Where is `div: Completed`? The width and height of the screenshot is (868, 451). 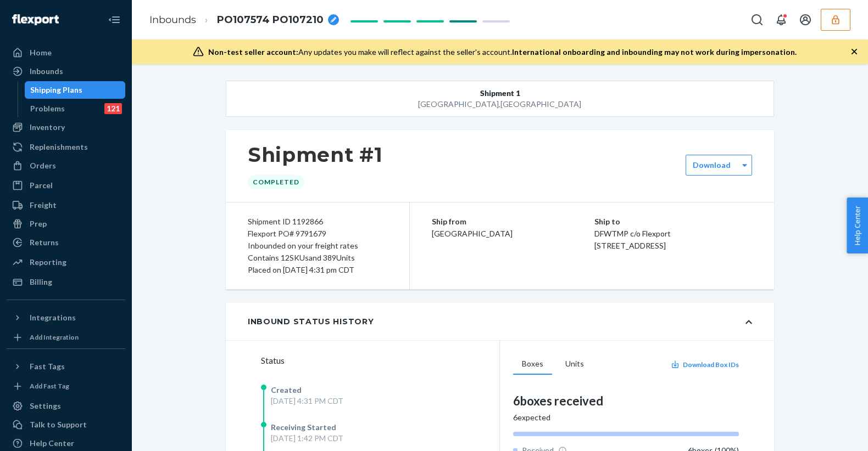
div: Completed is located at coordinates (275, 182).